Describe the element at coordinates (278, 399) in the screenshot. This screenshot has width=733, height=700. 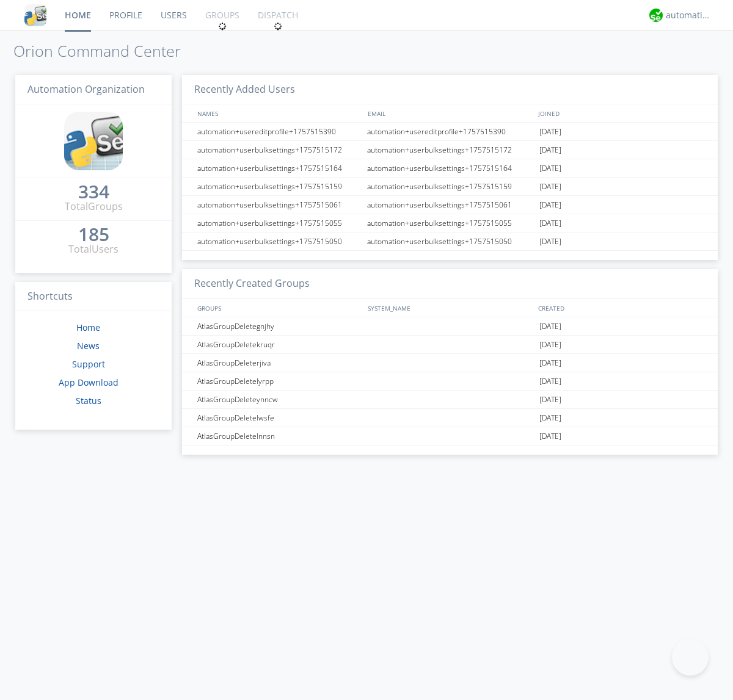
I see `div: AtlasGroupDeleteynncw` at that location.